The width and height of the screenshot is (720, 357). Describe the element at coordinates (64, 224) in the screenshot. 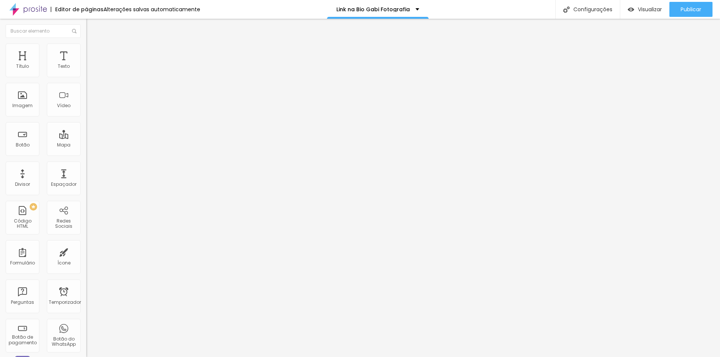

I see `font: Redes Sociais` at that location.